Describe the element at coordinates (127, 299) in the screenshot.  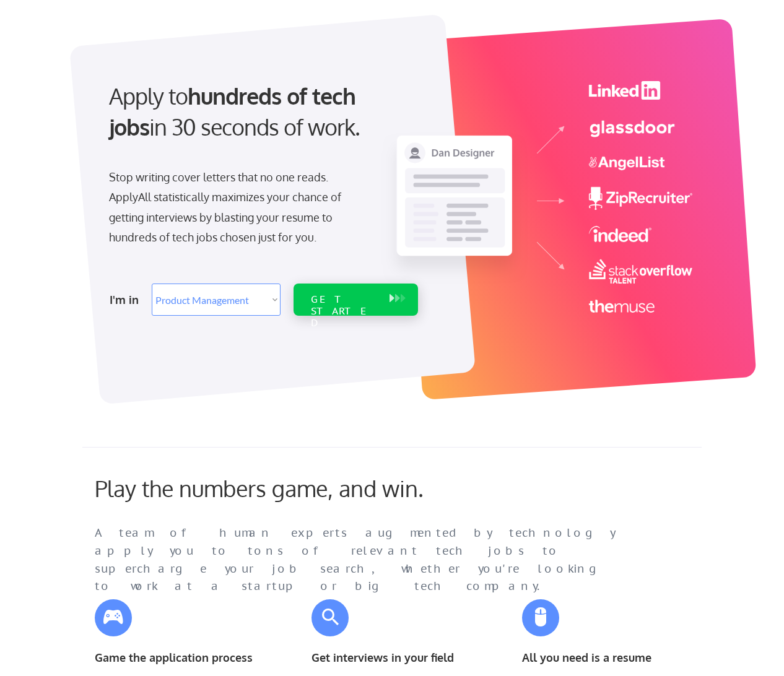
I see `div: I'm in` at that location.